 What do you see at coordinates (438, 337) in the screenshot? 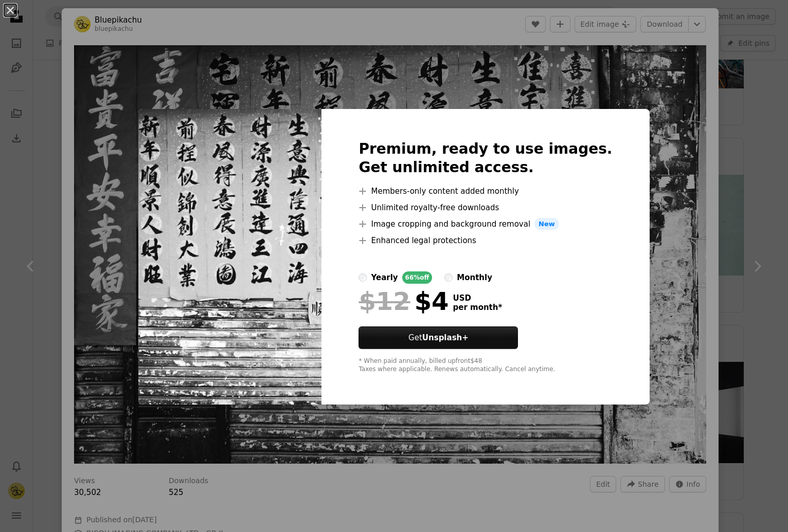
I see `a: GetUnsplash+` at bounding box center [438, 337].